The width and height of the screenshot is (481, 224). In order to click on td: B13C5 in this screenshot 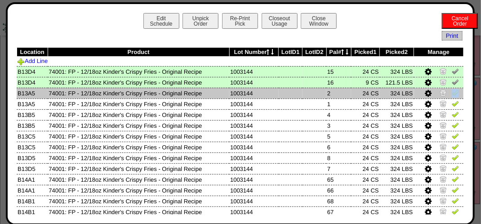, I will do `click(32, 147)`.